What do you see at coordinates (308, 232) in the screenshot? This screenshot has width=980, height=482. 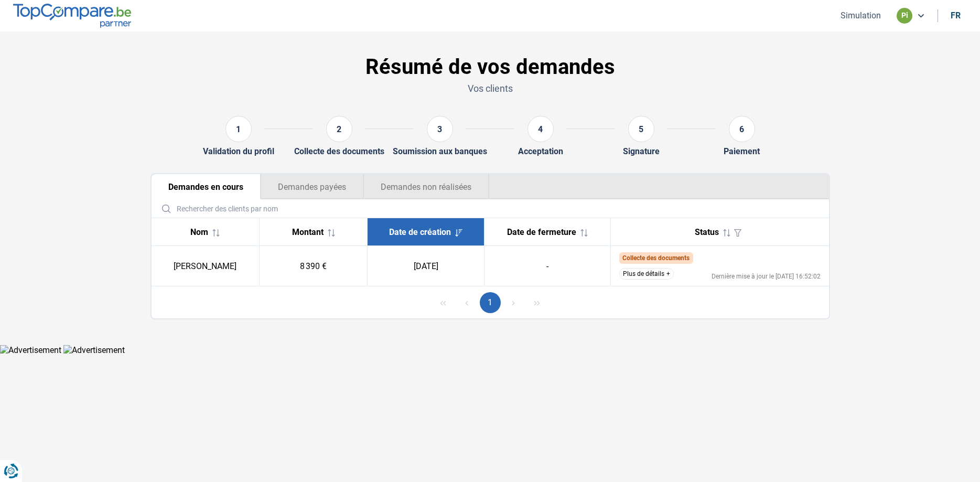 I see `span: Montant` at bounding box center [308, 232].